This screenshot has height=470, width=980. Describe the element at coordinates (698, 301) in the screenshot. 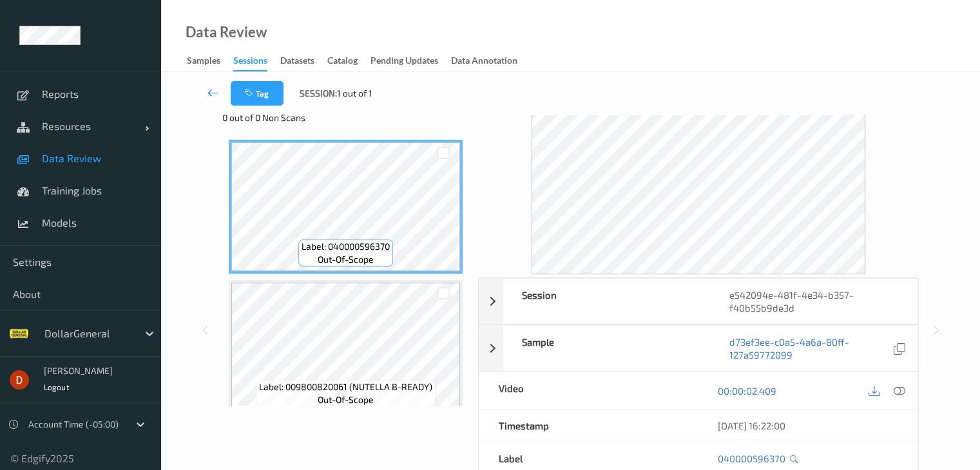

I see `div: Sessione542094e-481f-4e34-b357-f40b55b9de3d` at that location.